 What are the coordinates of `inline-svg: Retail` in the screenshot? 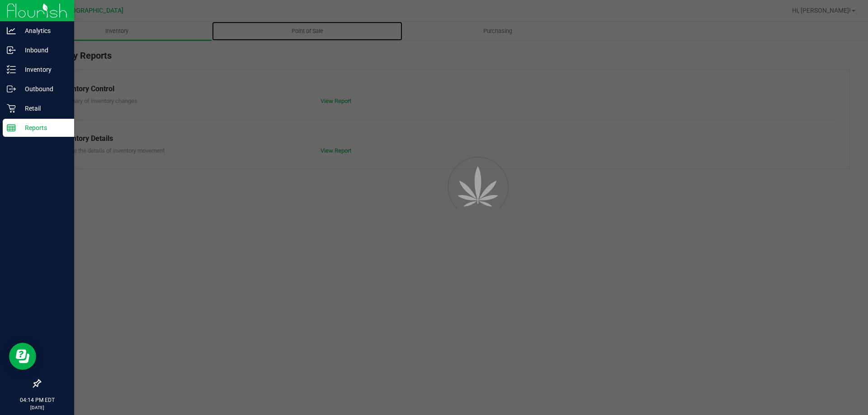 It's located at (11, 108).